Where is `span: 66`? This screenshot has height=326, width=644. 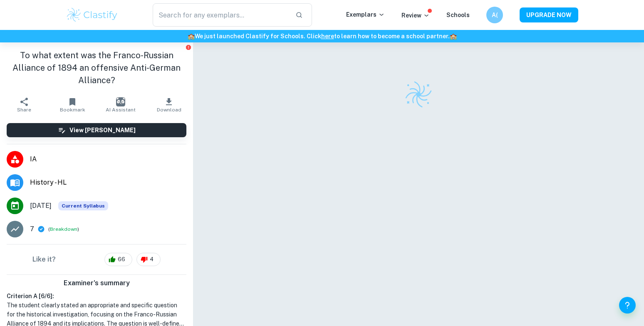
span: 66 is located at coordinates (121, 260).